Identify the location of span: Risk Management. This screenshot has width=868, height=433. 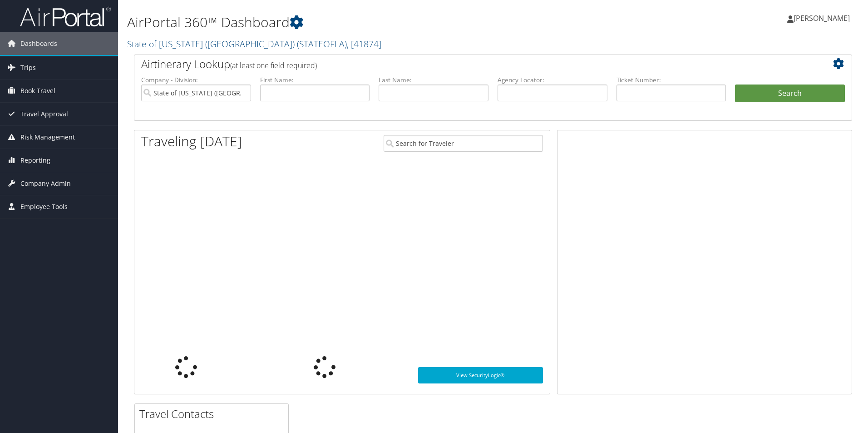
(48, 137).